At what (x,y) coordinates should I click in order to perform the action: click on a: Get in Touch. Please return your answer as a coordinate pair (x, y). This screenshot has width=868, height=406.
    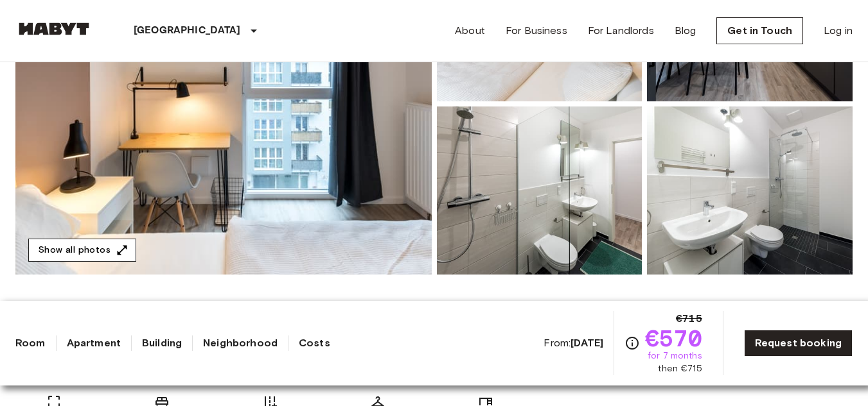
    Looking at the image, I should click on (759, 31).